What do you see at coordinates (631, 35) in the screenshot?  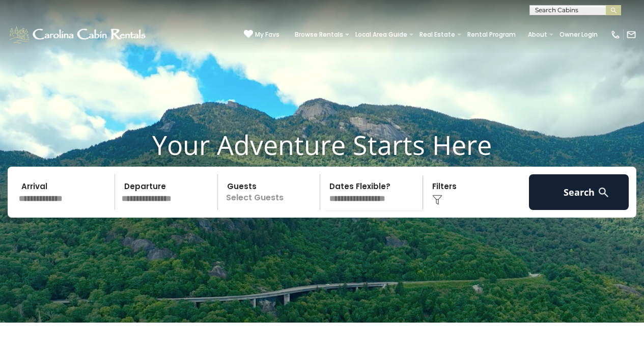 I see `img: mail-regular-white.png` at bounding box center [631, 35].